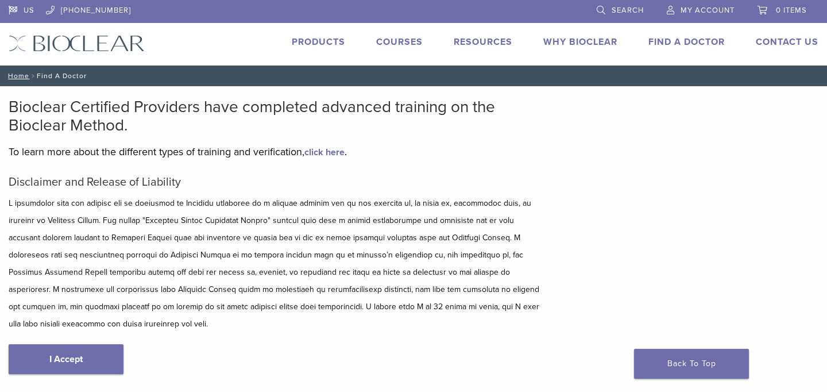 This screenshot has height=392, width=827. I want to click on h2: Bioclear Certified Providers have completed advanced training on the Bioclear Method., so click(276, 116).